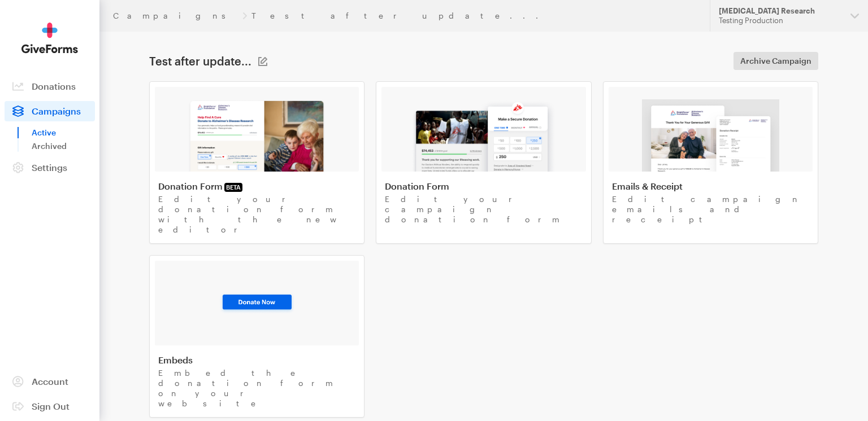  What do you see at coordinates (50, 38) in the screenshot?
I see `img: GiveForms` at bounding box center [50, 38].